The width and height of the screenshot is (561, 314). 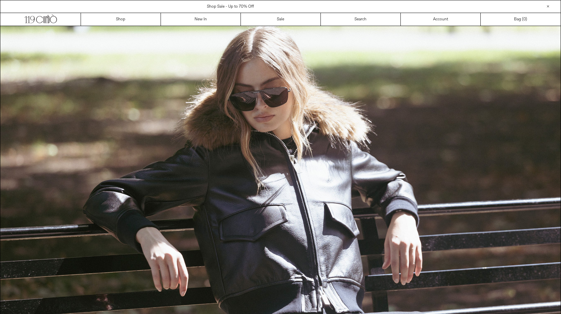 What do you see at coordinates (521, 19) in the screenshot?
I see `a: Bag ()` at bounding box center [521, 19].